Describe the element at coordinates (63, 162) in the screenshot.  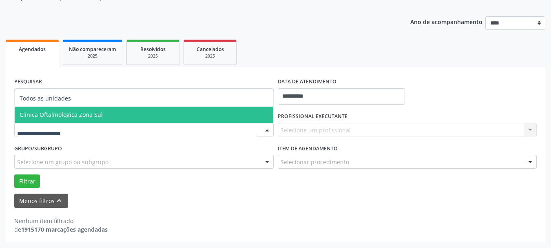
I see `span: Selecione um grupo ou subgrupo` at that location.